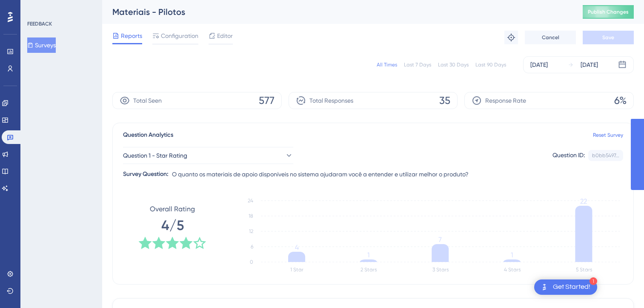 The image size is (644, 308). What do you see at coordinates (173, 225) in the screenshot?
I see `span: 4/5` at bounding box center [173, 225].